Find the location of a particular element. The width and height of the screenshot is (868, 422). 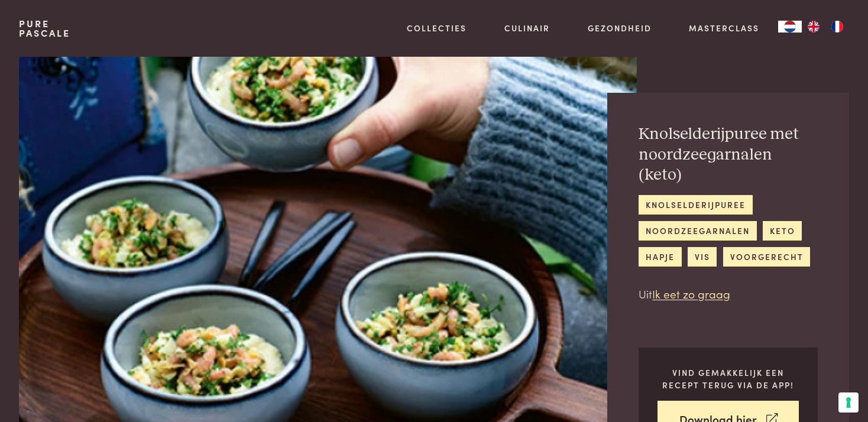

a: knolselderijpuree is located at coordinates (696, 205).